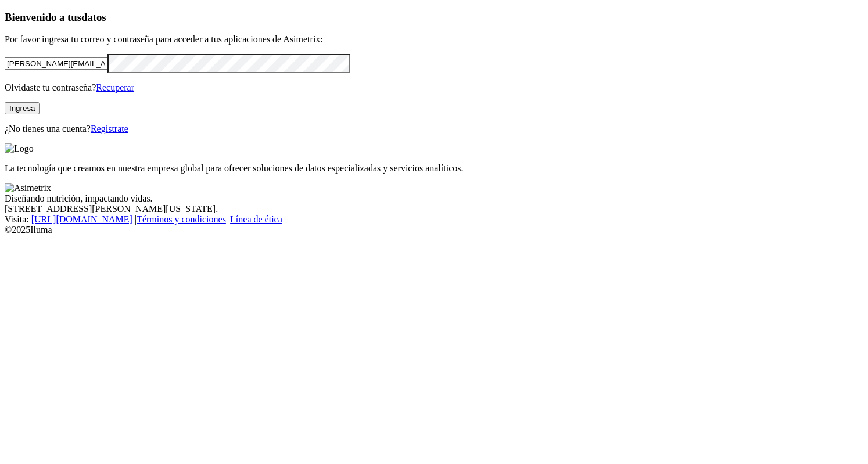  What do you see at coordinates (434, 220) in the screenshot?
I see `div: Visita : | |` at bounding box center [434, 220].